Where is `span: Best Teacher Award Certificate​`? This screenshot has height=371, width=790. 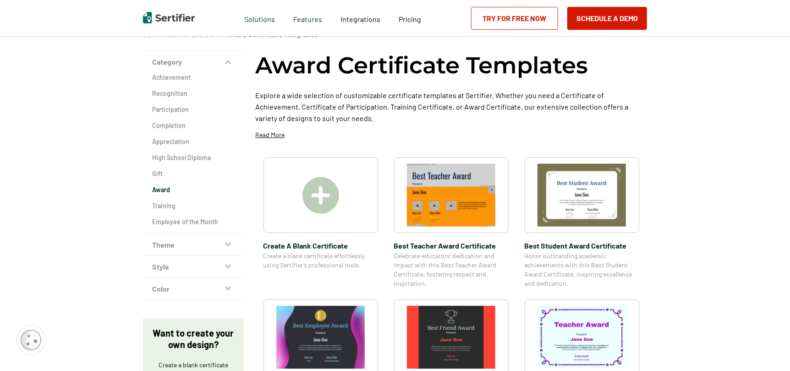
span: Best Teacher Award Certificate​ is located at coordinates (451, 245).